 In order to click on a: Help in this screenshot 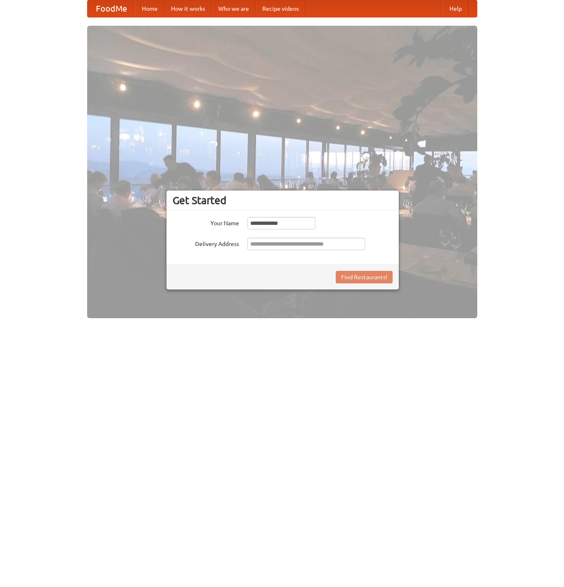, I will do `click(456, 9)`.